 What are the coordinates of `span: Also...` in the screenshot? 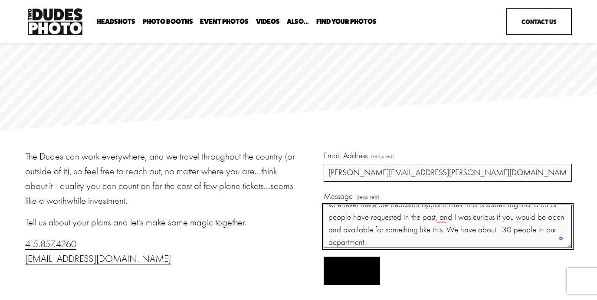 It's located at (298, 22).